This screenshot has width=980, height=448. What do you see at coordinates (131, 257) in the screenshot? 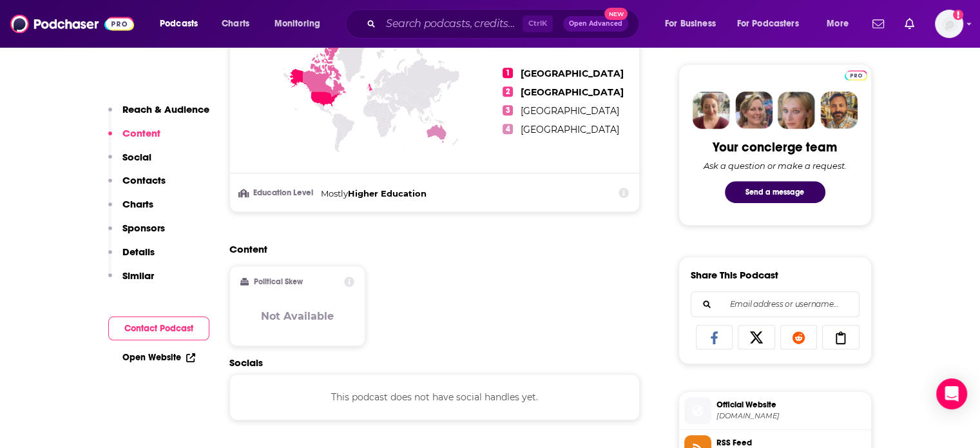
I see `button: Details` at bounding box center [131, 257].